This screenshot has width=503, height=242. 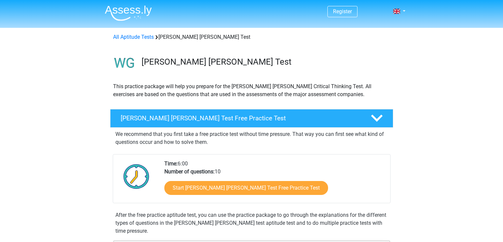 I want to click on img: Assessly, so click(x=128, y=13).